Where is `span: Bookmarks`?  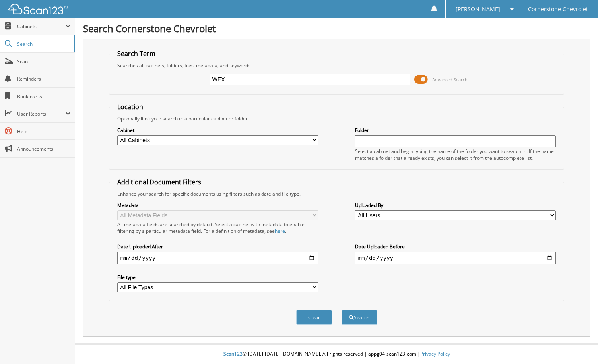
span: Bookmarks is located at coordinates (44, 96).